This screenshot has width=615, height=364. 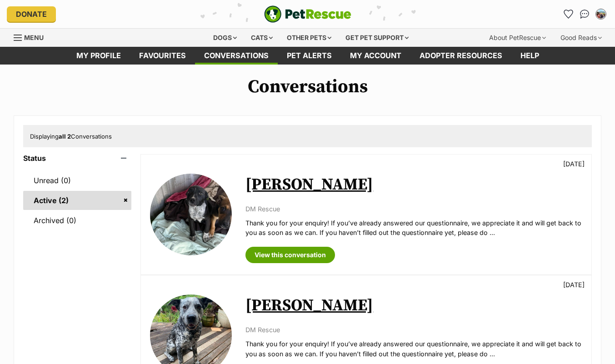 What do you see at coordinates (31, 14) in the screenshot?
I see `a: Donate` at bounding box center [31, 14].